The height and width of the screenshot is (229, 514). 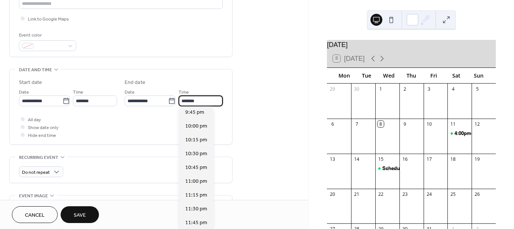 I want to click on div: Fri, so click(x=434, y=75).